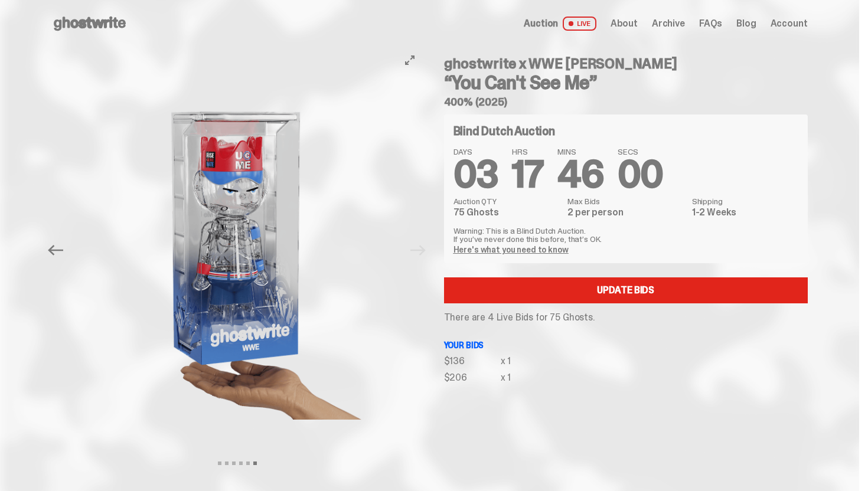 The height and width of the screenshot is (491, 868). I want to click on span: 46, so click(580, 174).